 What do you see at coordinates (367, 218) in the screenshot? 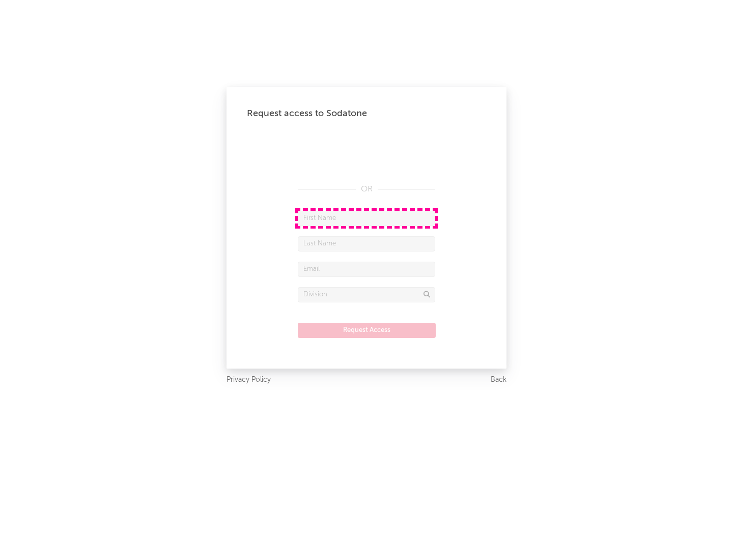
I see `input: First Name` at bounding box center [367, 218].